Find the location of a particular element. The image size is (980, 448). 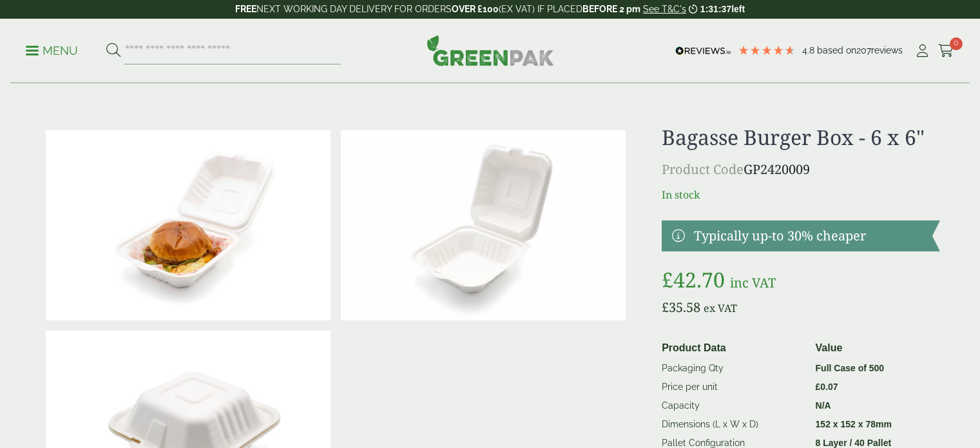

bdi: 0.07 is located at coordinates (827, 386).